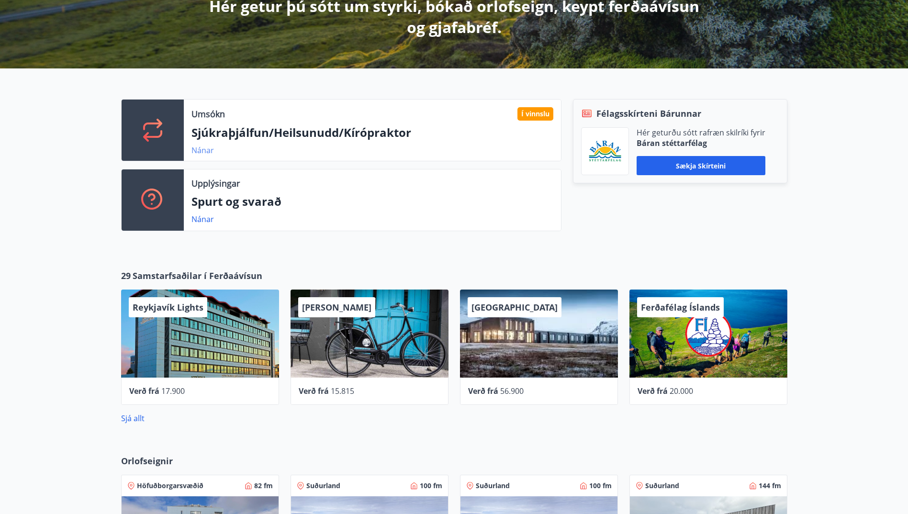 The image size is (908, 514). What do you see at coordinates (197, 276) in the screenshot?
I see `span: Samstarfsaðilar í Ferðaávísun` at bounding box center [197, 276].